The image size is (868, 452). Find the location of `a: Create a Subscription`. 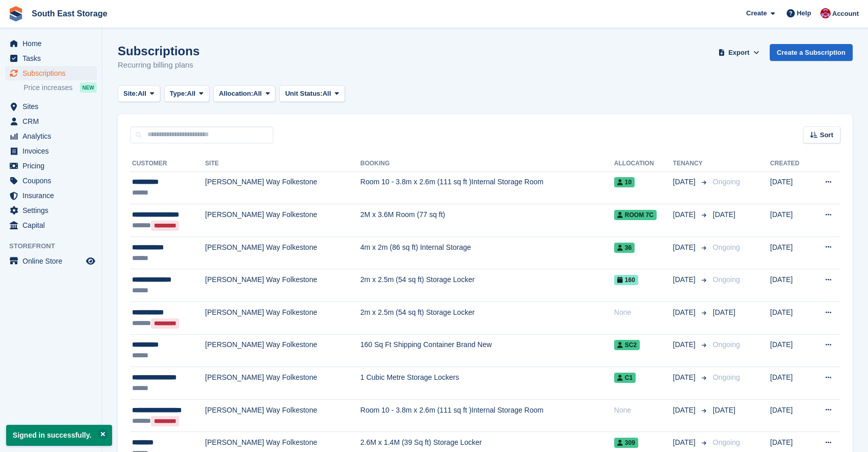

a: Create a Subscription is located at coordinates (811, 52).